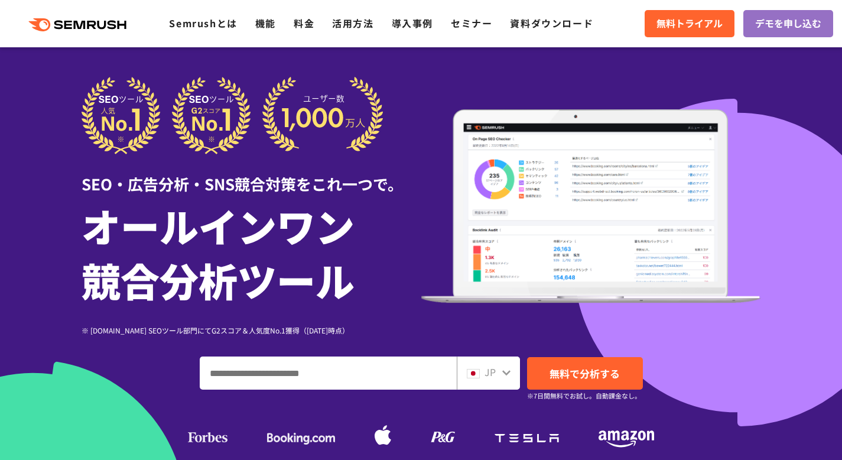  I want to click on a: 機能, so click(265, 23).